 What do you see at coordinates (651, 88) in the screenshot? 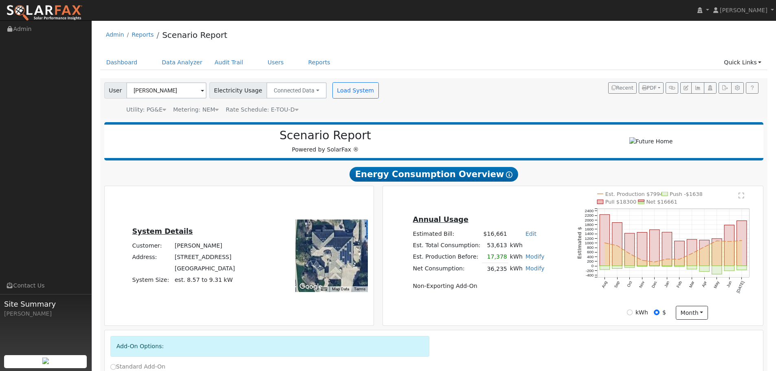
I see `button: PDF` at bounding box center [651, 88].